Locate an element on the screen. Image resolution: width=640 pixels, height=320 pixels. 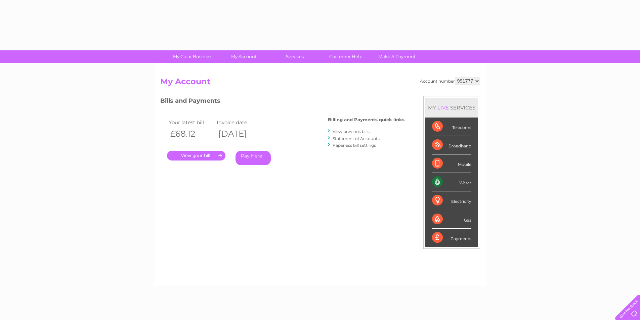
h4: Billing and Payments quick links is located at coordinates (366, 120).